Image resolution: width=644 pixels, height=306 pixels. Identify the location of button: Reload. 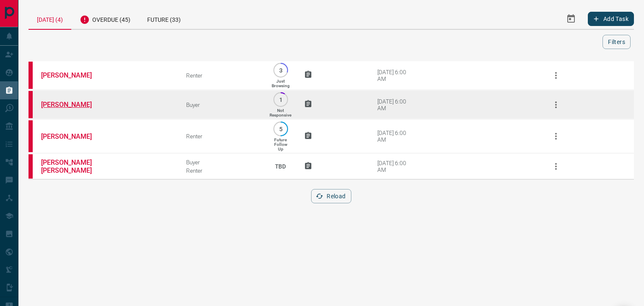
(331, 196).